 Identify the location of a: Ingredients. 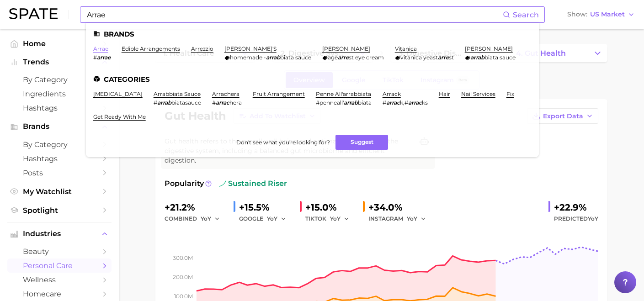
(59, 94).